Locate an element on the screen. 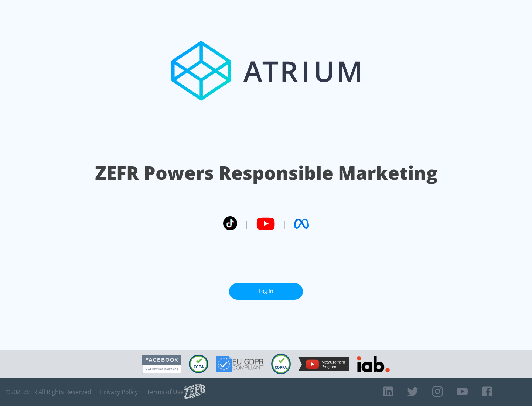  img: Facebook Marketing Partner is located at coordinates (162, 364).